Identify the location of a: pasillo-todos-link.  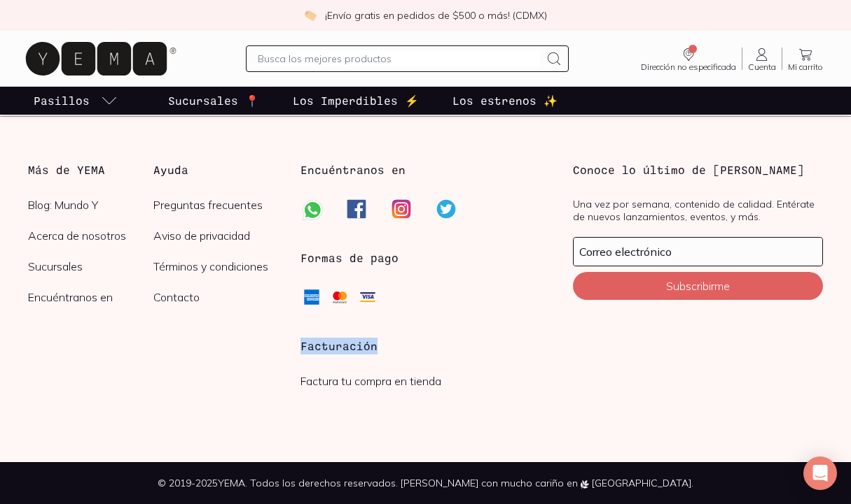
(76, 101).